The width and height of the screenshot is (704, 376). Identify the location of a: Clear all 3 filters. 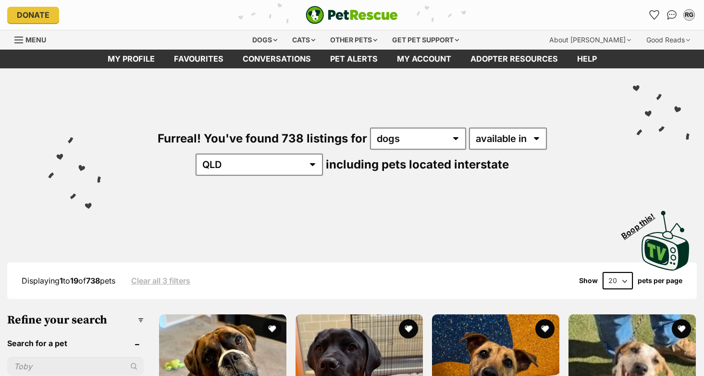
(161, 280).